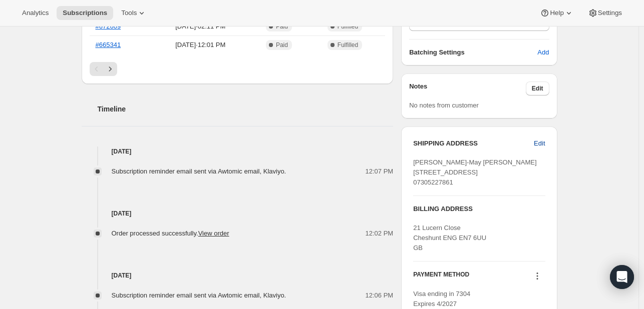  What do you see at coordinates (473, 53) in the screenshot?
I see `h6: Batching Settings` at bounding box center [473, 53].